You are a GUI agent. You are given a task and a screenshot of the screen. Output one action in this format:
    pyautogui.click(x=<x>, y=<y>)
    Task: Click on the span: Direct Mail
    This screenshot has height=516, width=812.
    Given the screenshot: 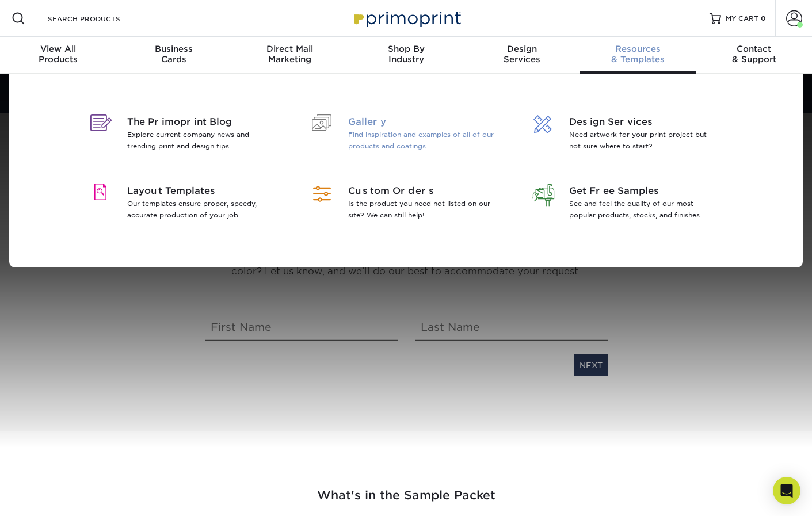 What is the action you would take?
    pyautogui.click(x=290, y=49)
    